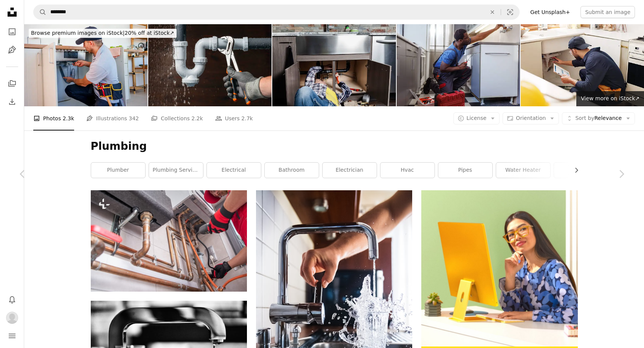 Image resolution: width=644 pixels, height=348 pixels. Describe the element at coordinates (247, 118) in the screenshot. I see `span: 2.7k` at that location.